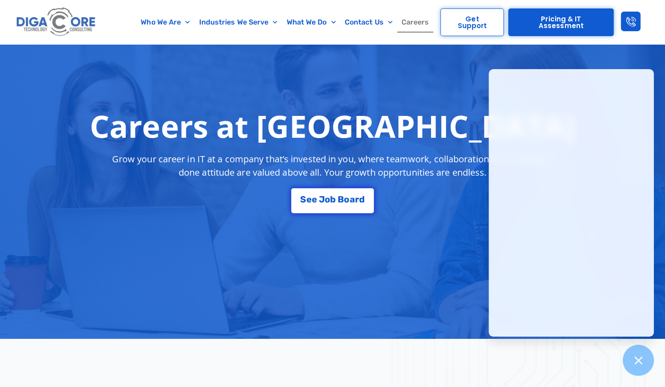  Describe the element at coordinates (311, 22) in the screenshot. I see `a: What We Do` at that location.